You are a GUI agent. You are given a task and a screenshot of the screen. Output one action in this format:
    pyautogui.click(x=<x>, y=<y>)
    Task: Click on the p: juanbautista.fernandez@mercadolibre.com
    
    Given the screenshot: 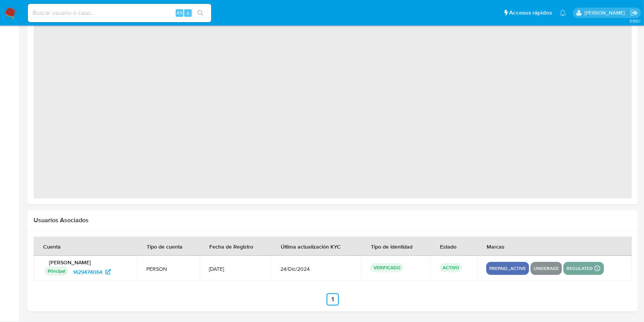 What is the action you would take?
    pyautogui.click(x=606, y=13)
    